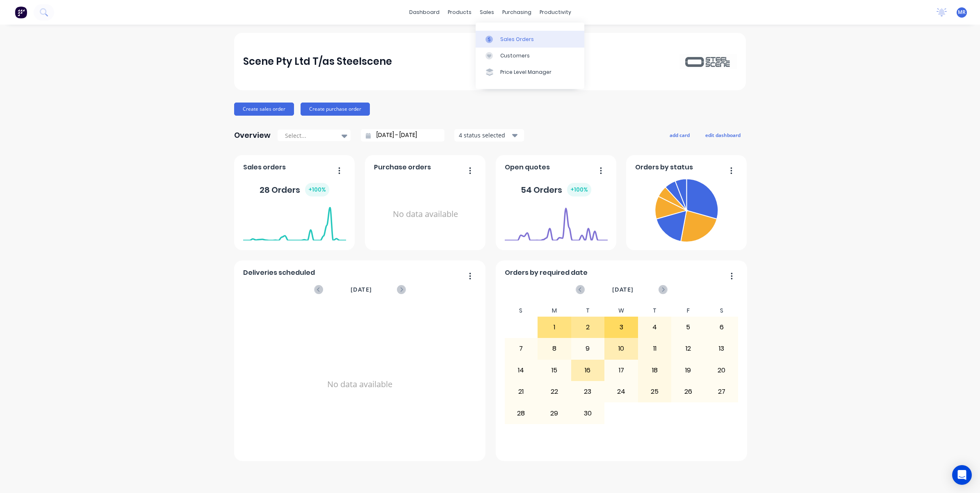  What do you see at coordinates (962, 475) in the screenshot?
I see `div: Open Intercom Messenger` at bounding box center [962, 475].